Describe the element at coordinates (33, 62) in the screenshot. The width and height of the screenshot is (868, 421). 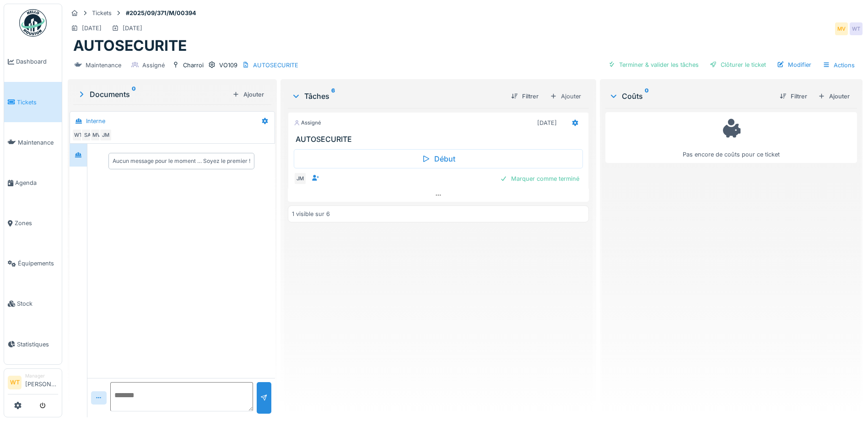
I see `a: Dashboard` at that location.